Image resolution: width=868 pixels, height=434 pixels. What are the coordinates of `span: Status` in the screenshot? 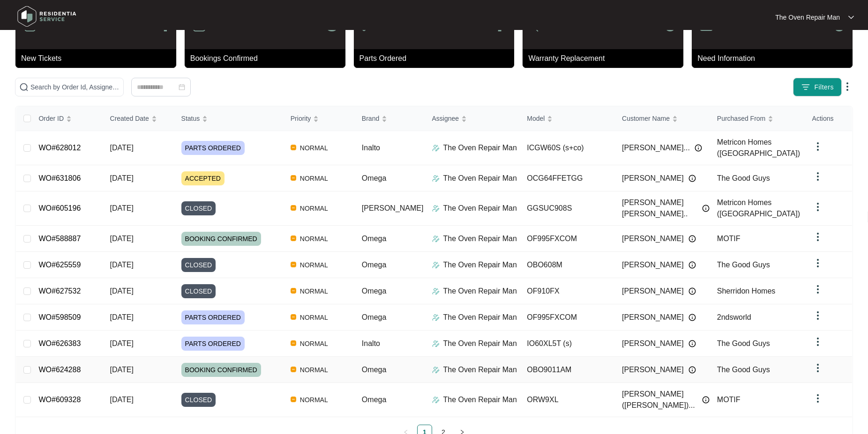 It's located at (191, 119).